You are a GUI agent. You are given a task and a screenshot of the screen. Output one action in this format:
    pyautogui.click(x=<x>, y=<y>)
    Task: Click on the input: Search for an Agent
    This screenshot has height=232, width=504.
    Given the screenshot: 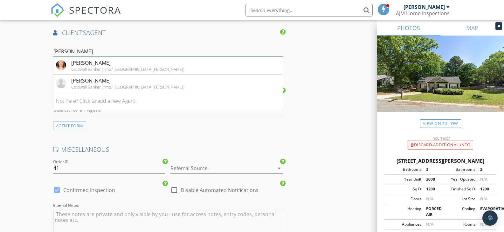 What is the action you would take?
    pyautogui.click(x=168, y=52)
    